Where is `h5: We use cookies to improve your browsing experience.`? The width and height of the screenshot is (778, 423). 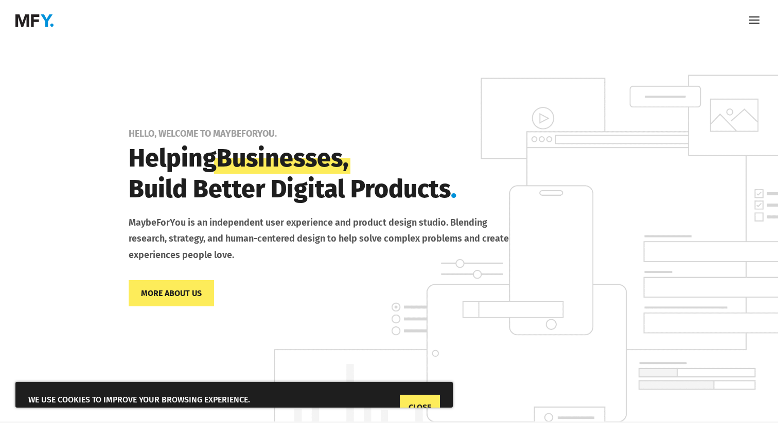
h5: We use cookies to improve your browsing experience. is located at coordinates (234, 402).